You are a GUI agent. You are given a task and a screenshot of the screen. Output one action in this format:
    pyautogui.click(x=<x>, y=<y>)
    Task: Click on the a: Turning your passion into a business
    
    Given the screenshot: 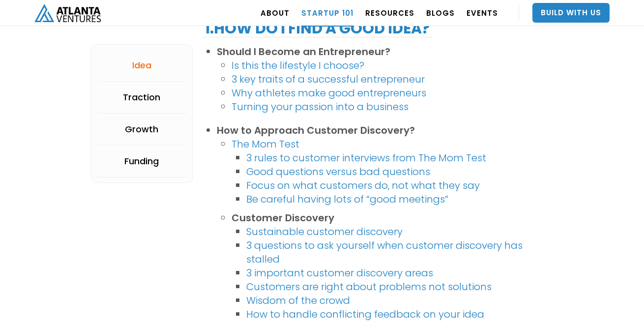 What is the action you would take?
    pyautogui.click(x=320, y=106)
    